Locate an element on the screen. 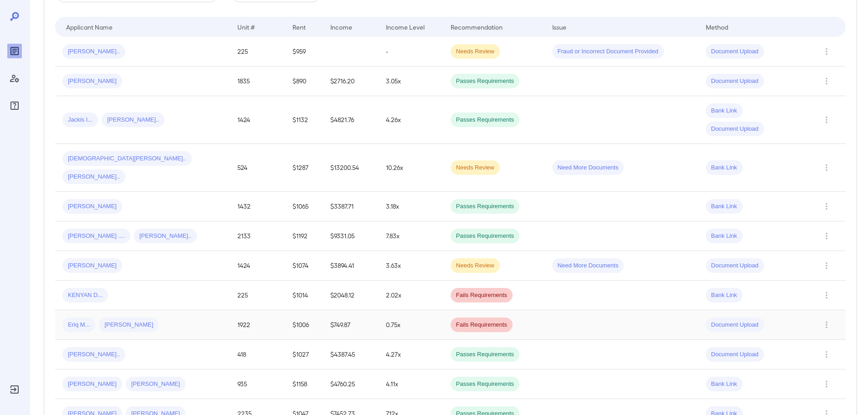 The width and height of the screenshot is (868, 415). td: 4.11x is located at coordinates (411, 384).